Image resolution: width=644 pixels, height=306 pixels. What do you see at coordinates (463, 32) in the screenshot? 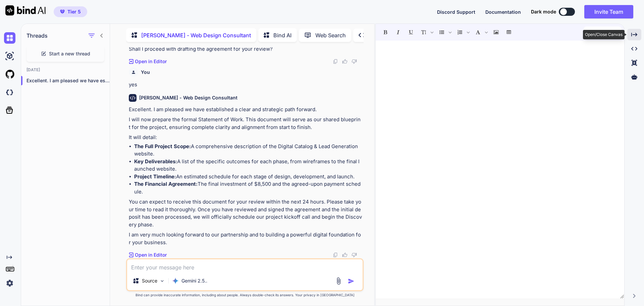
I see `span: Insert Ordered List` at bounding box center [463, 32].